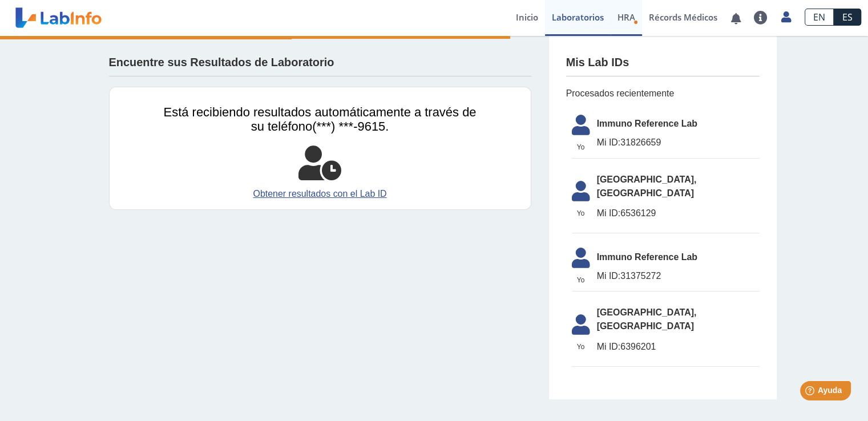 Image resolution: width=868 pixels, height=421 pixels. I want to click on span: Procesados recientemente, so click(662, 94).